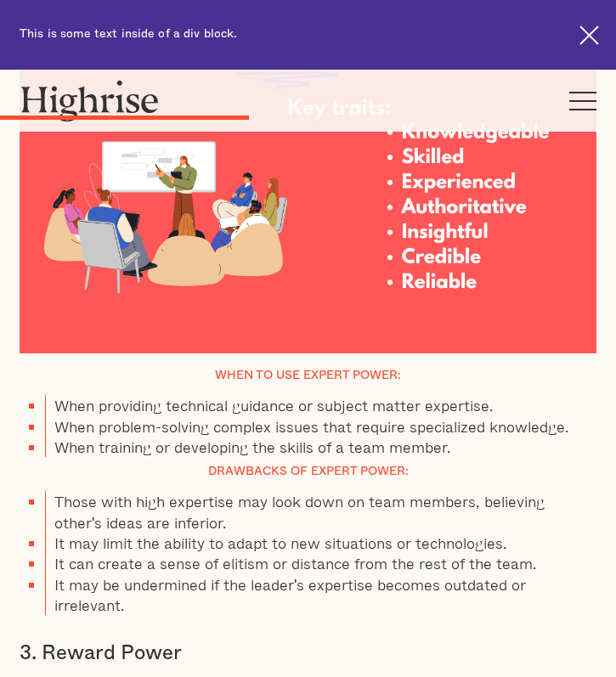 The width and height of the screenshot is (616, 677). Describe the element at coordinates (320, 563) in the screenshot. I see `li: It can create a sense of elitism or distance from the rest of the team.` at that location.